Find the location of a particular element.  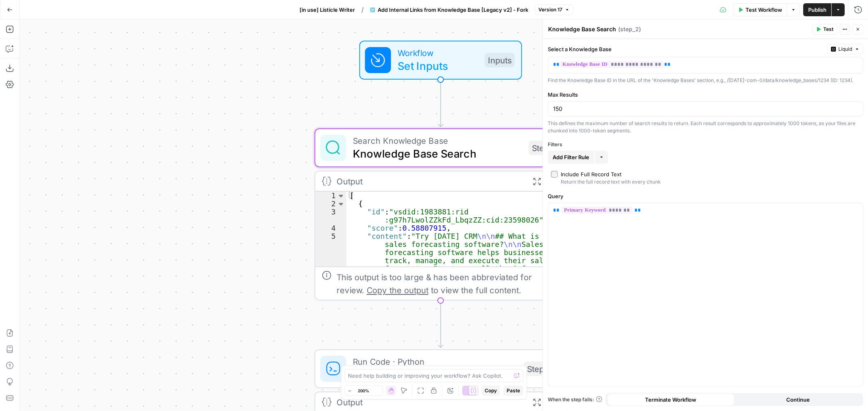

div: Inputs is located at coordinates (500, 60).